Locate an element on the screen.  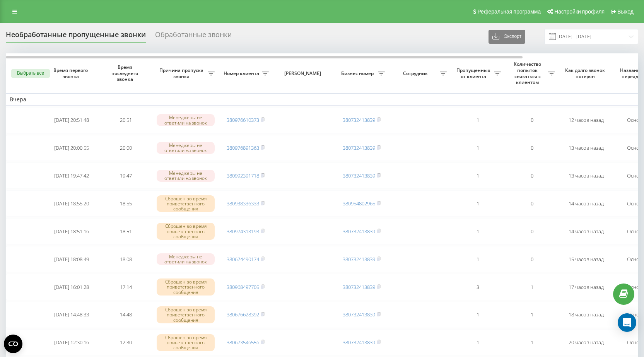
a: 380976610373 is located at coordinates (243, 120).